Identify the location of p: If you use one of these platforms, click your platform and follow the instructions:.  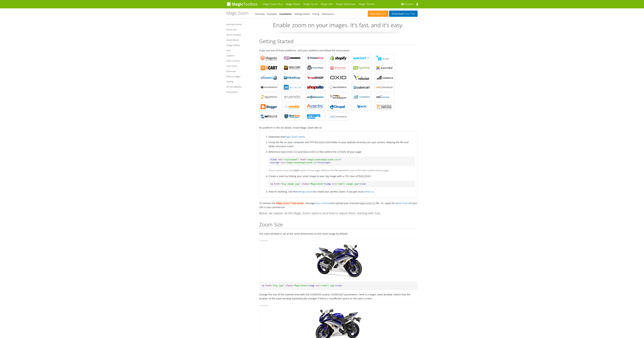
(339, 50).